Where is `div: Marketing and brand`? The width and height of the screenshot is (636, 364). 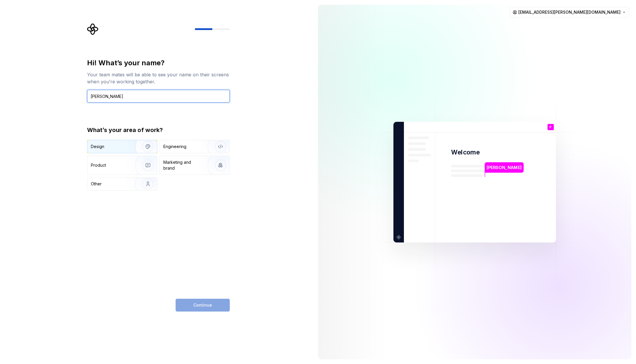
div: Marketing and brand is located at coordinates (183, 165).